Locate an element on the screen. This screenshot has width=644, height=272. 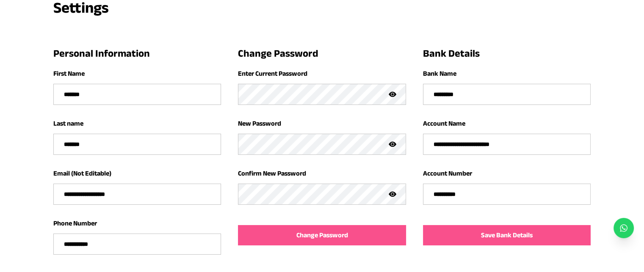
label: Account Name is located at coordinates (444, 123).